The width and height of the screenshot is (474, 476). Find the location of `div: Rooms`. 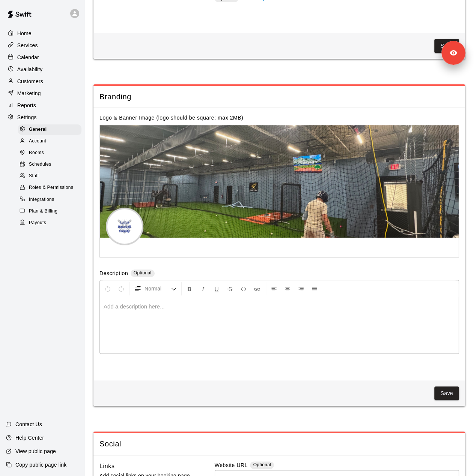

div: Rooms is located at coordinates (50, 153).